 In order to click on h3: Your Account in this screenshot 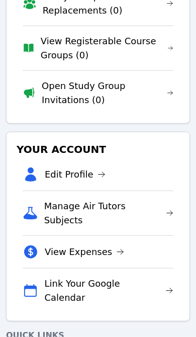, I will do `click(98, 150)`.